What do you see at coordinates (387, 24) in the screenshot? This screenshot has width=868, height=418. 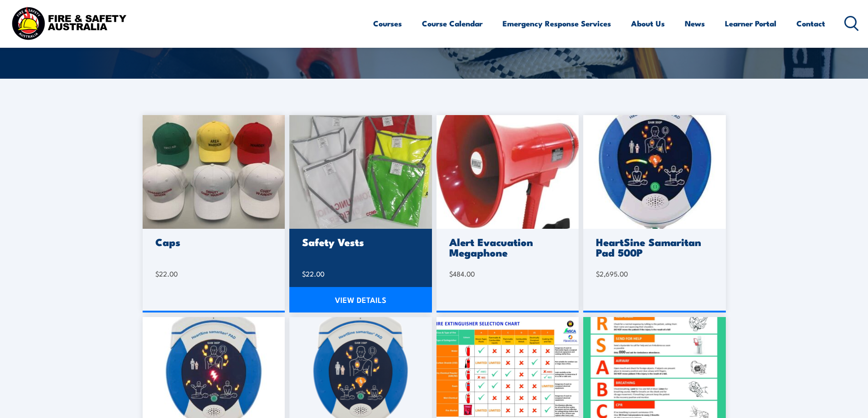 I see `a: Courses` at bounding box center [387, 24].